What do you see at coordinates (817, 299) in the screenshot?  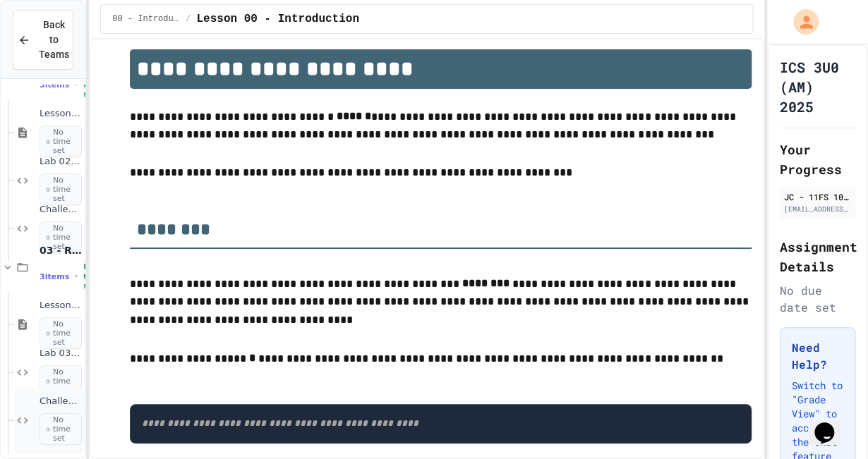 I see `div: No due date set` at bounding box center [817, 299].